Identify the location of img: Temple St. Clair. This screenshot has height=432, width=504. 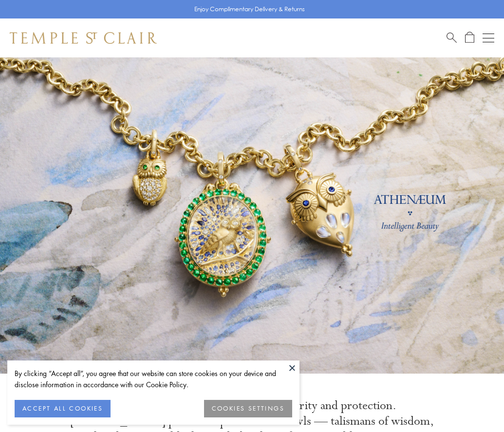
(83, 38).